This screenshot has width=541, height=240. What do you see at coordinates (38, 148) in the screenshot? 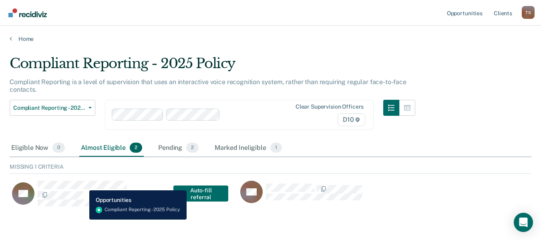
I see `div: Eligible Now0` at bounding box center [38, 148].